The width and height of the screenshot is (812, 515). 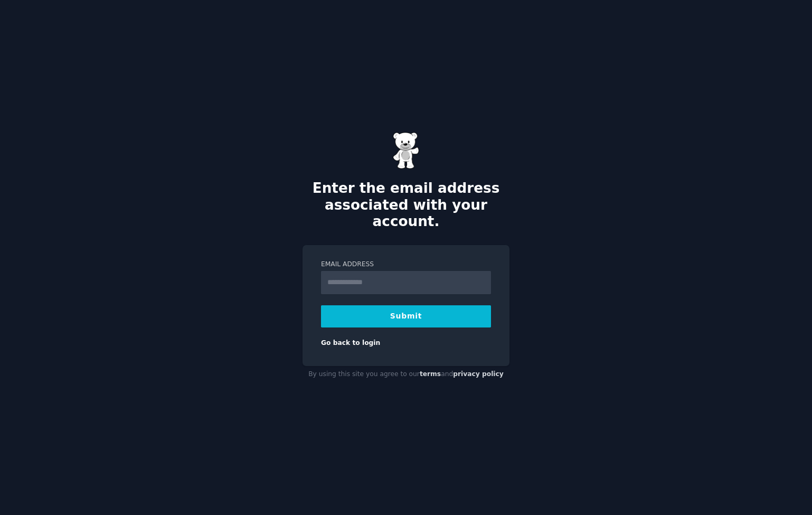 I want to click on a: Go back to login, so click(x=351, y=343).